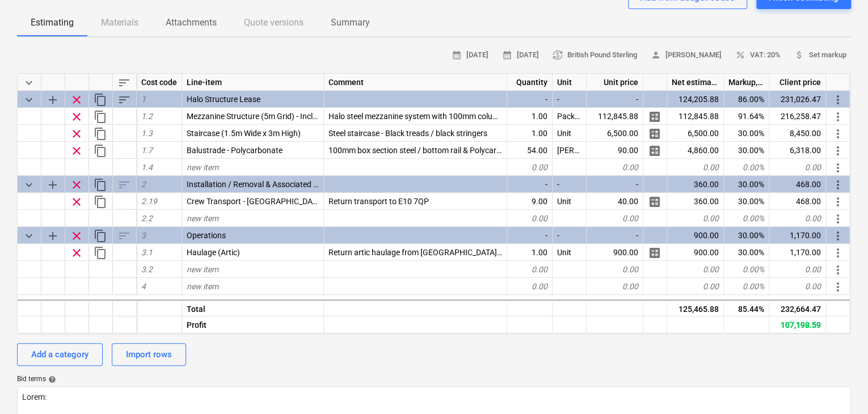 This screenshot has width=868, height=414. I want to click on div: Package, so click(570, 116).